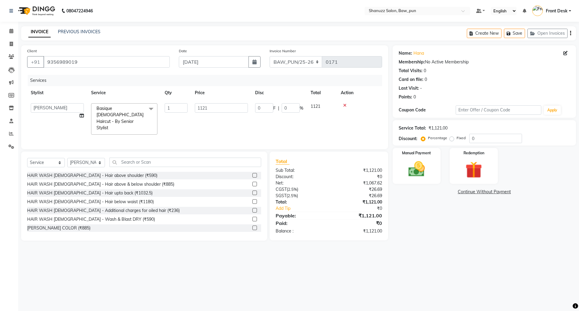 Image resolution: width=579 pixels, height=311 pixels. Describe the element at coordinates (538, 11) in the screenshot. I see `img: Front Desk` at that location.